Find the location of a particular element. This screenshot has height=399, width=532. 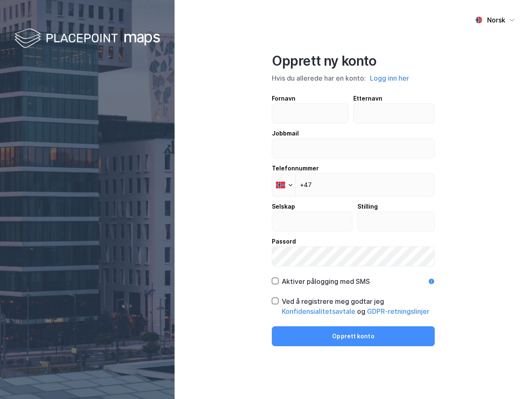

button: Logg inn her is located at coordinates (389, 78).